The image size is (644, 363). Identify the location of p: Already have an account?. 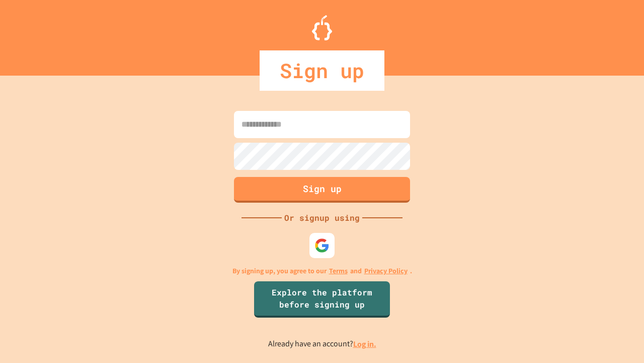
(322, 343).